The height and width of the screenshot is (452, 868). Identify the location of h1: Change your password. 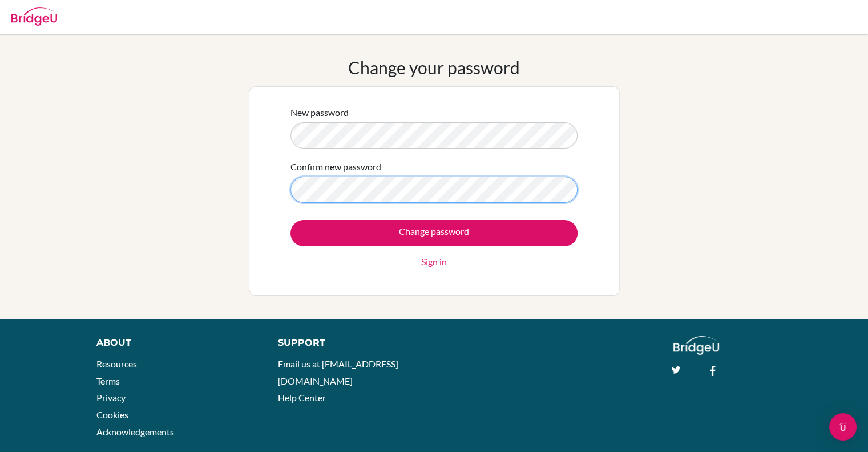
(434, 67).